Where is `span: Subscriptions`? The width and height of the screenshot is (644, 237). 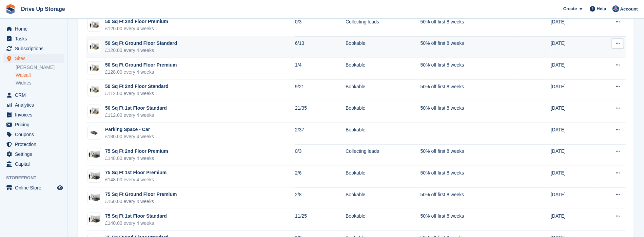
span: Subscriptions is located at coordinates (35, 49).